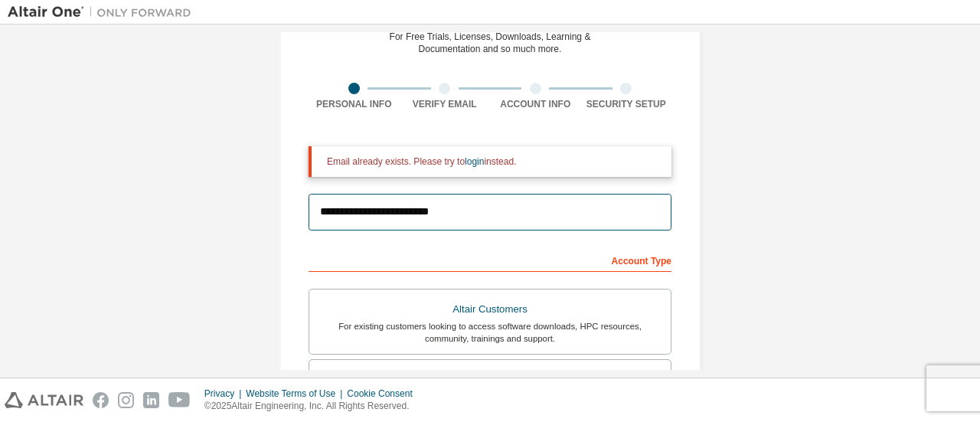 This screenshot has width=980, height=422. Describe the element at coordinates (474, 162) in the screenshot. I see `a: login` at that location.